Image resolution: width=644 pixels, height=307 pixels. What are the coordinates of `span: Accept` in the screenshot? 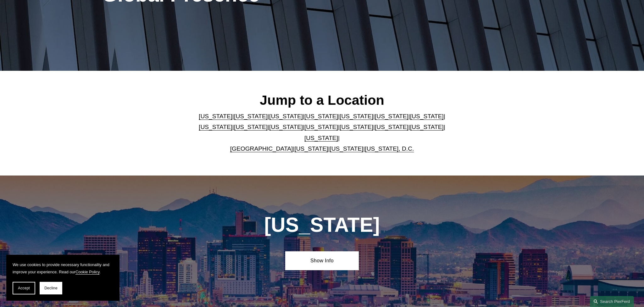 It's located at (24, 288).